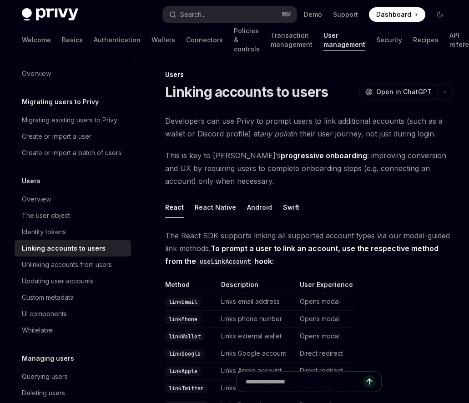  I want to click on div: Android, so click(259, 207).